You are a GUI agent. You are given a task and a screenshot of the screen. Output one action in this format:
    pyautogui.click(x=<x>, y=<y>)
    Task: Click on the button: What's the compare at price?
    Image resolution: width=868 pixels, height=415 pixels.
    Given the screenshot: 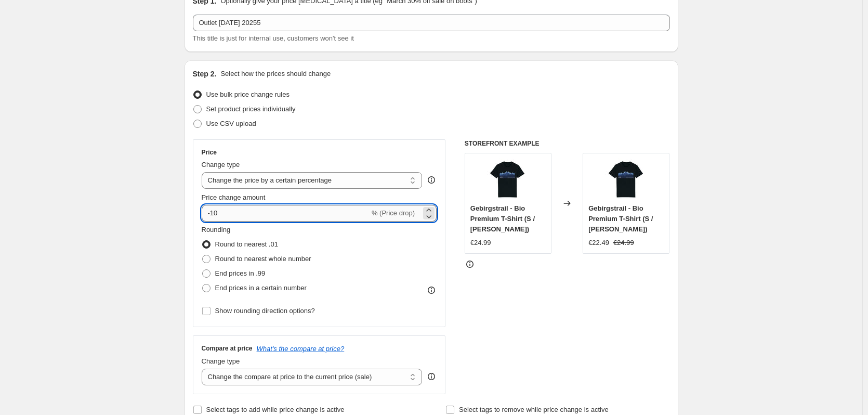 What is the action you would take?
    pyautogui.click(x=301, y=348)
    